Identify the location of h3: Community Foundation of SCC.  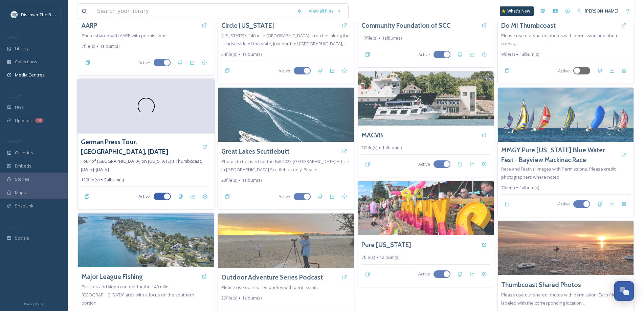
(406, 26).